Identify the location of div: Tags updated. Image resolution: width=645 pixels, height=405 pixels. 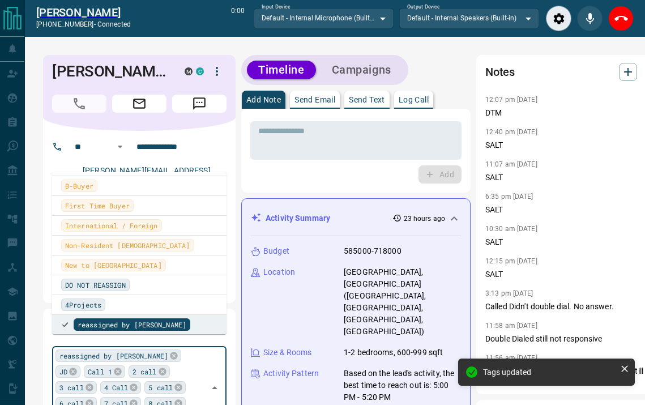
(549, 372).